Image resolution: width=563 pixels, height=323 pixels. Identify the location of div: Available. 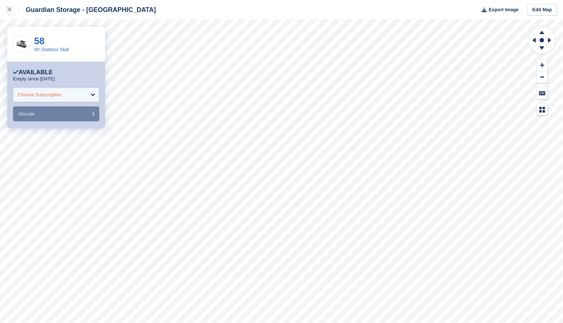
(33, 73).